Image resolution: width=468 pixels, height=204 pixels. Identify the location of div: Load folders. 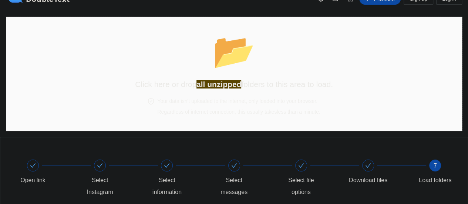
(435, 180).